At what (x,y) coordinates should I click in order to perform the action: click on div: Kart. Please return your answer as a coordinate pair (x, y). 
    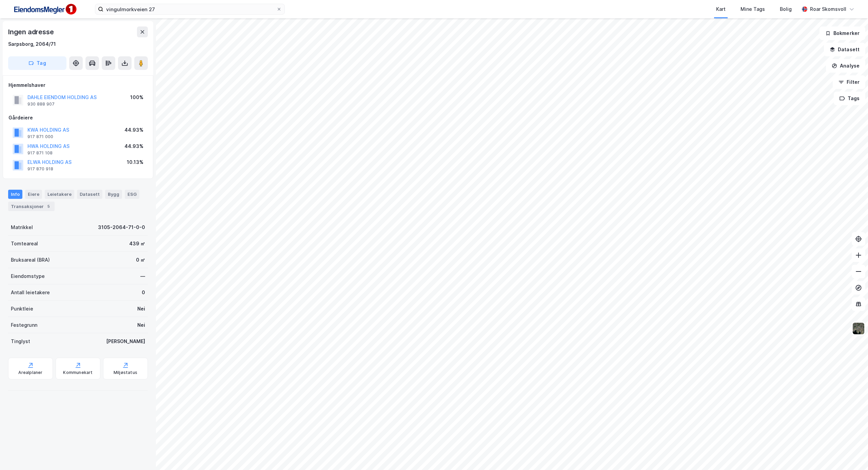
    Looking at the image, I should click on (721, 9).